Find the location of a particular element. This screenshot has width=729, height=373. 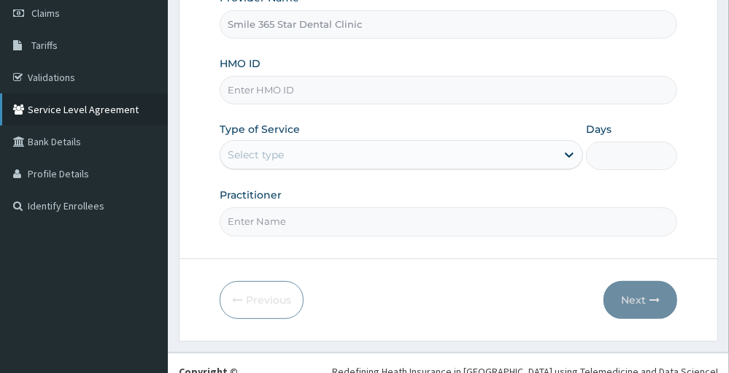

label: Practitioner is located at coordinates (250, 195).